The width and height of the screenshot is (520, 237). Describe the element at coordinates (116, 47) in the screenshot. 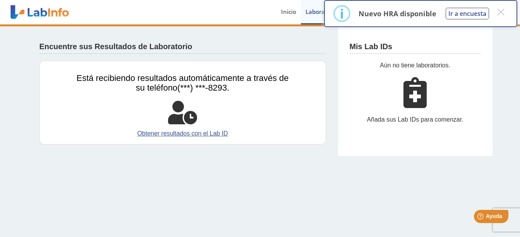

I see `h4: Encuentre sus Resultados de Laboratorio` at that location.